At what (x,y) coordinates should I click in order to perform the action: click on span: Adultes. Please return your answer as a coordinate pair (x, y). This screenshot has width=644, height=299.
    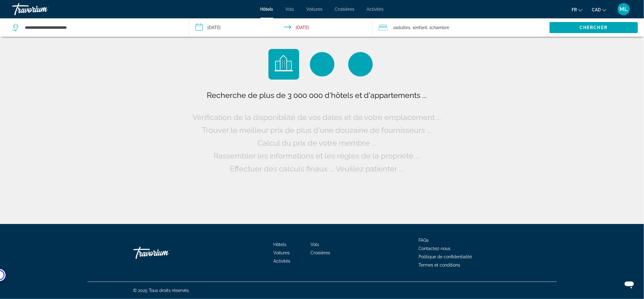
    Looking at the image, I should click on (403, 28).